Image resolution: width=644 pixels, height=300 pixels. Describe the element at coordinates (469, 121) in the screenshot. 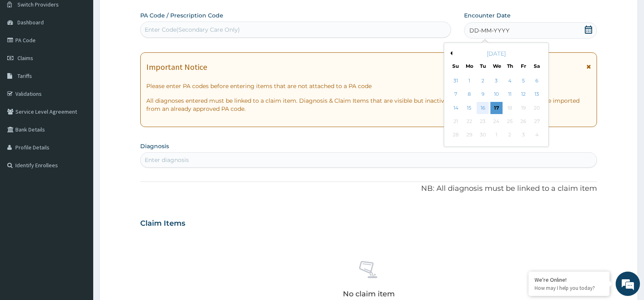

I see `div: Not available Monday, September 22nd, 2025` at that location.